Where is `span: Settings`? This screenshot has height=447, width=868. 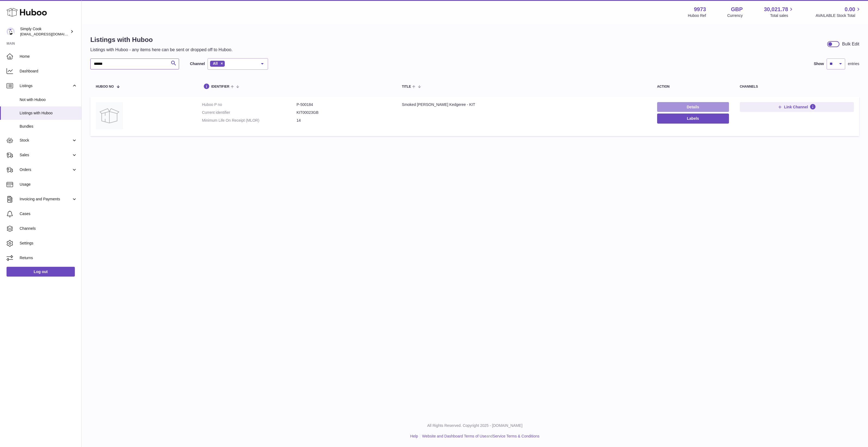
span: Settings is located at coordinates (48, 243).